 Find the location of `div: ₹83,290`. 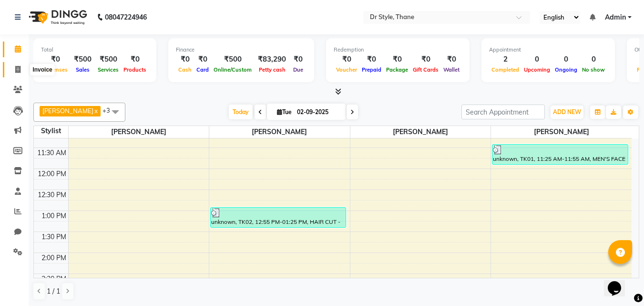

div: ₹83,290 is located at coordinates (272, 59).